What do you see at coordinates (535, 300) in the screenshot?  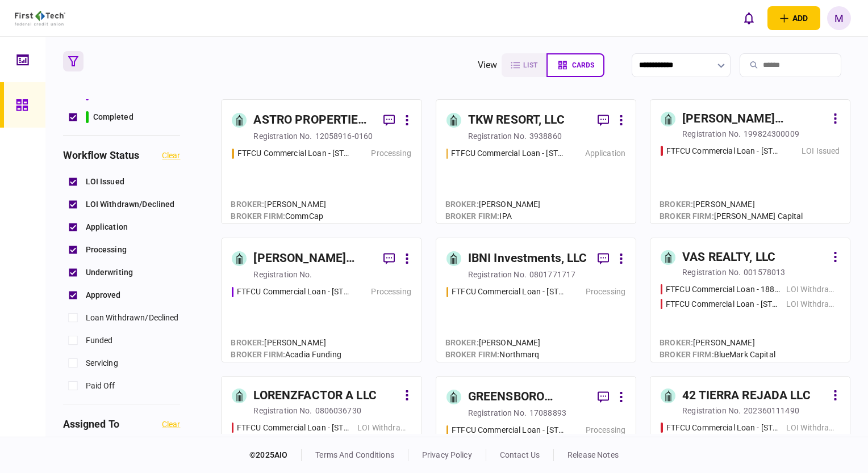 I see `a: IBNI Investments, LLCregistration no.0801771717FTFCU Commercial Loan - 6 Uvalde Road Houston TX P...` at bounding box center [535, 300].